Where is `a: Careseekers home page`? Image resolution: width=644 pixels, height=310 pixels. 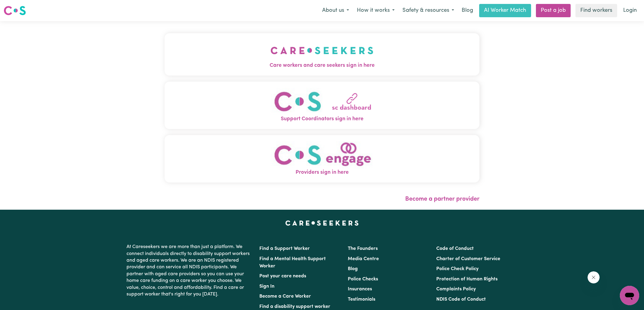 a: Careseekers home page is located at coordinates (322, 223).